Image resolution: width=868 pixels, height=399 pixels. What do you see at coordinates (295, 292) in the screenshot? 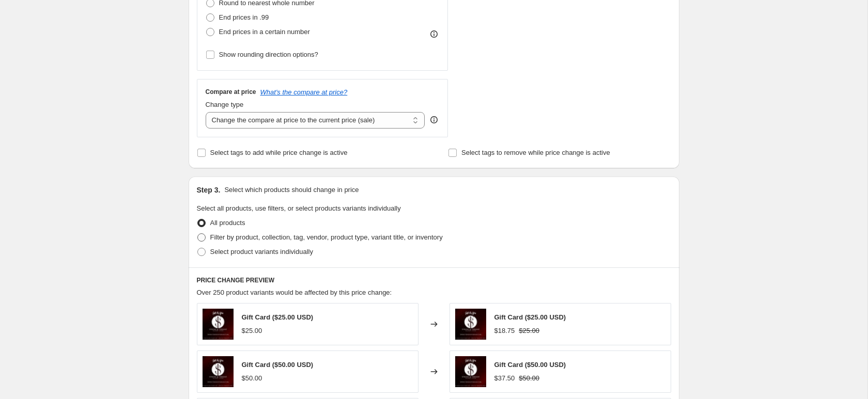
I see `span: Over 250 product variants would be affected by this price change:` at bounding box center [295, 292].